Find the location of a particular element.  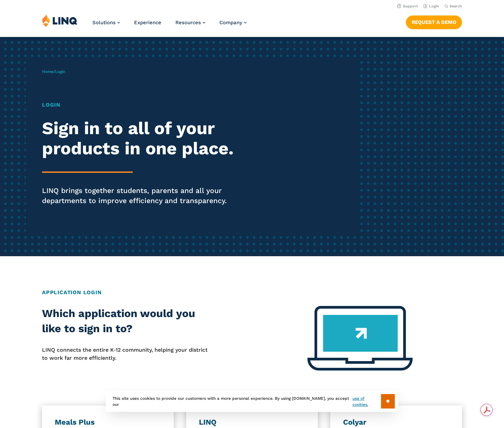

img: LINQ | K‑12 Software is located at coordinates (60, 20).